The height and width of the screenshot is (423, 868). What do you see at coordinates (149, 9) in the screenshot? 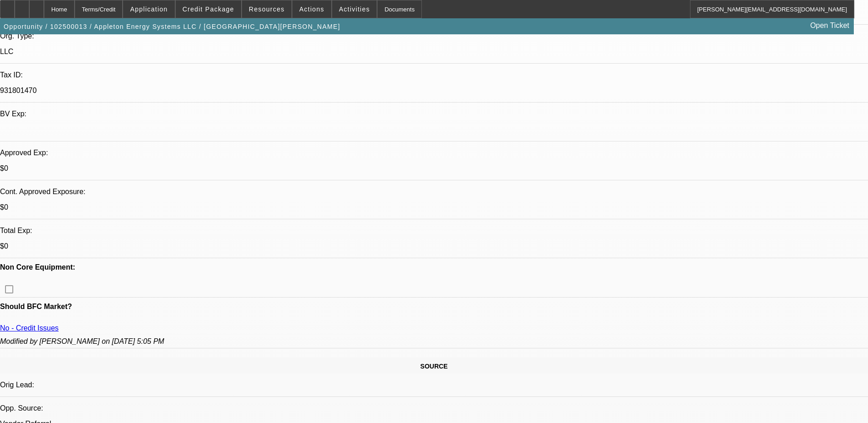
I see `button: Application` at bounding box center [149, 9].